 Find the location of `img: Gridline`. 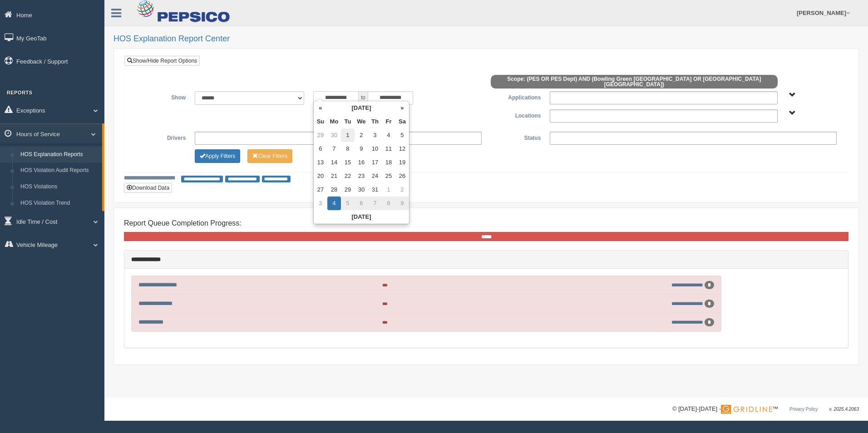

img: Gridline is located at coordinates (746, 410).